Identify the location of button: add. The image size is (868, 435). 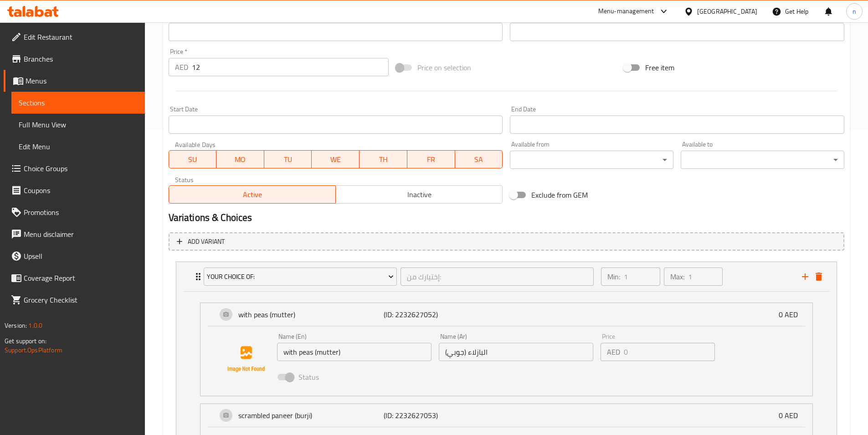
(805, 277).